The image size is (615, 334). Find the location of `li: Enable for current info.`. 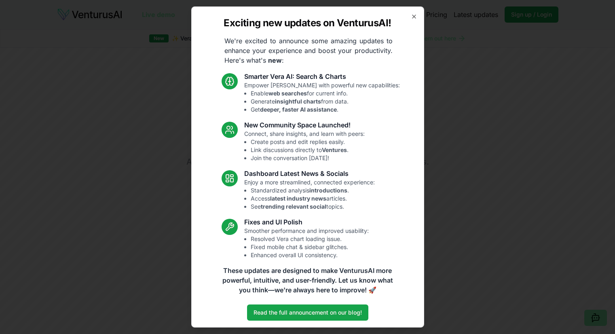

li: Enable for current info. is located at coordinates (325, 93).